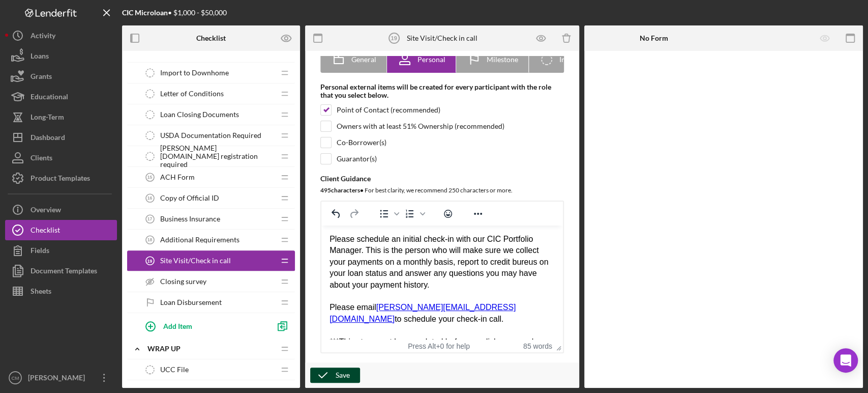  Describe the element at coordinates (439, 346) in the screenshot. I see `div: Press Alt+0 for help` at that location.